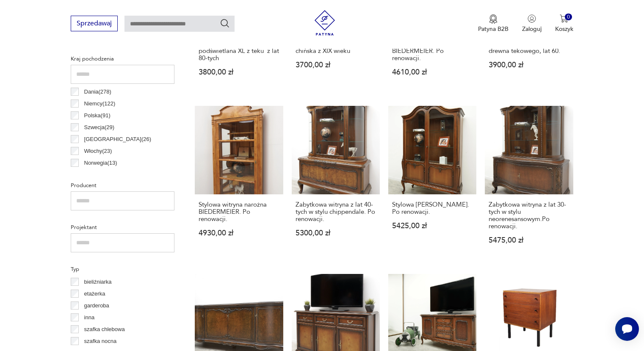 The width and height of the screenshot is (644, 351). I want to click on p: Norwegia ( 13 ), so click(101, 163).